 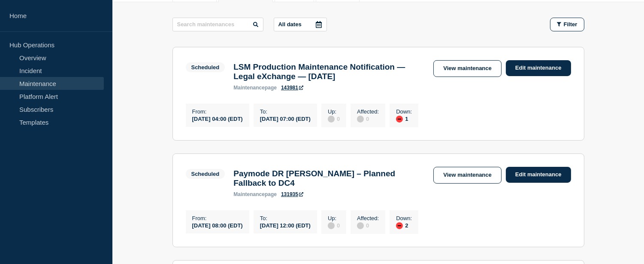 What do you see at coordinates (404, 225) in the screenshot?
I see `div: 2` at bounding box center [404, 225].